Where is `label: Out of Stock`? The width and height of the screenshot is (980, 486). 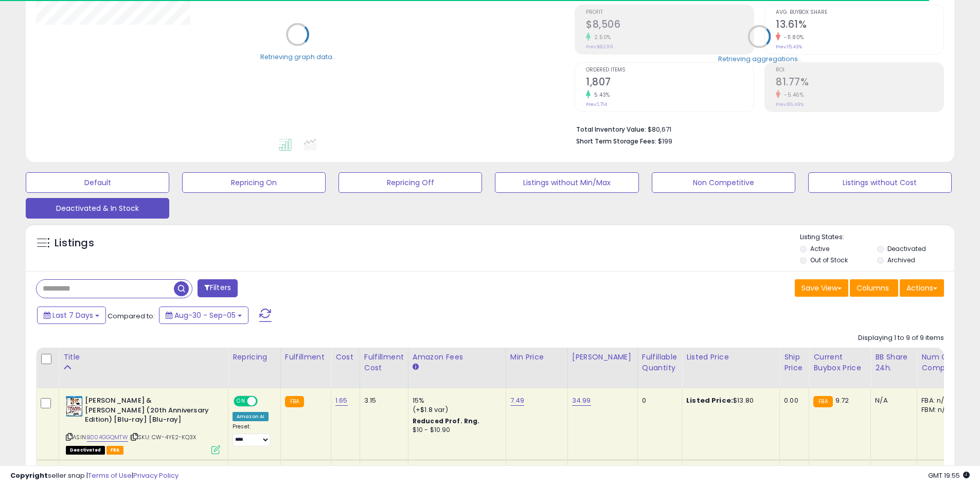
label: Out of Stock is located at coordinates (828, 260).